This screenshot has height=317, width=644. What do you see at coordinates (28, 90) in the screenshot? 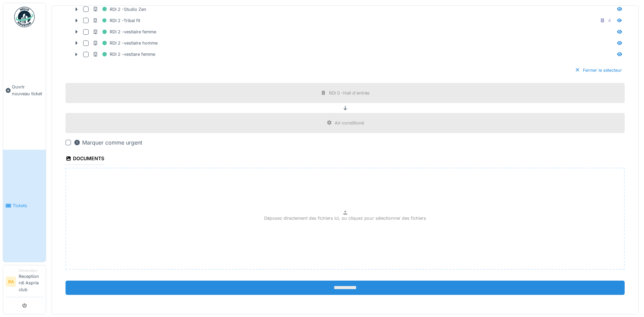
I see `span: Ouvrir nouveau ticket` at bounding box center [28, 90].